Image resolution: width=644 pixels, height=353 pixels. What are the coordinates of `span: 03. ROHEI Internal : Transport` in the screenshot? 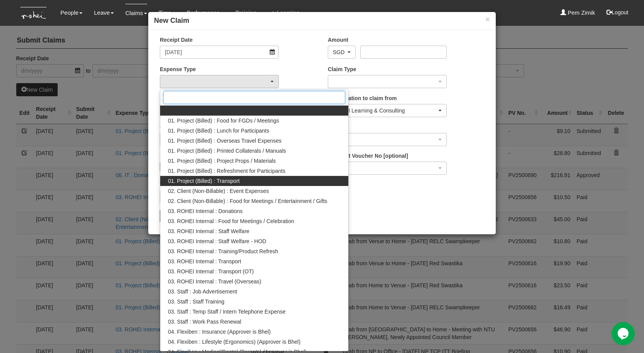 It's located at (205, 261).